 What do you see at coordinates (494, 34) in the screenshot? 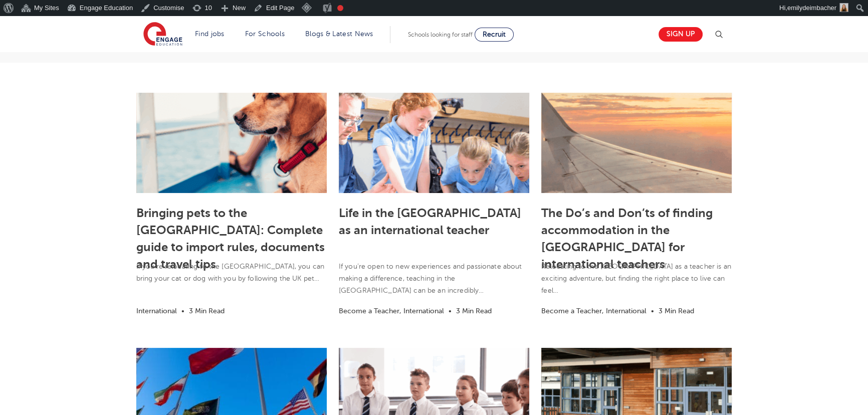
I see `span: Recruit` at bounding box center [494, 34].